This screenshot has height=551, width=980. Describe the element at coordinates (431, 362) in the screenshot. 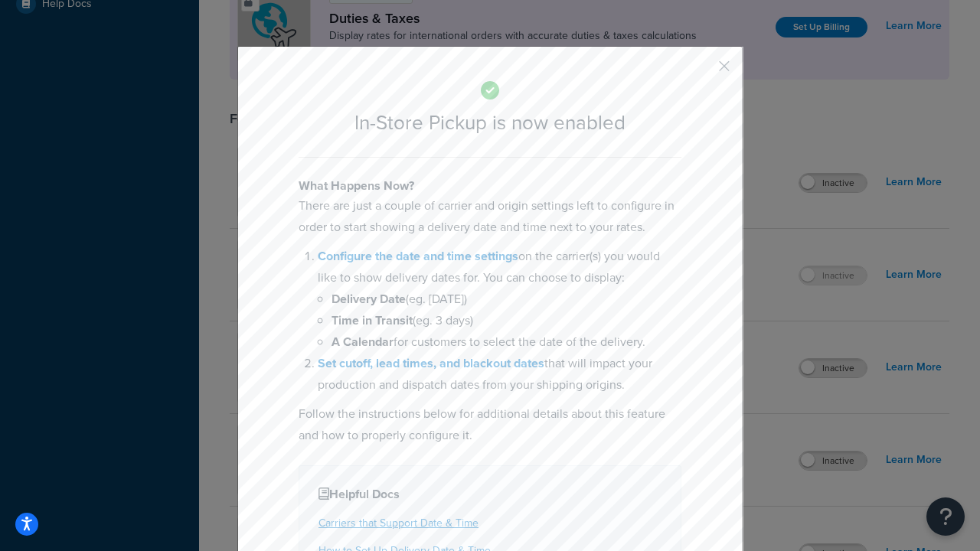

I see `a: Set cutoff, lead times, and blackout dates` at that location.